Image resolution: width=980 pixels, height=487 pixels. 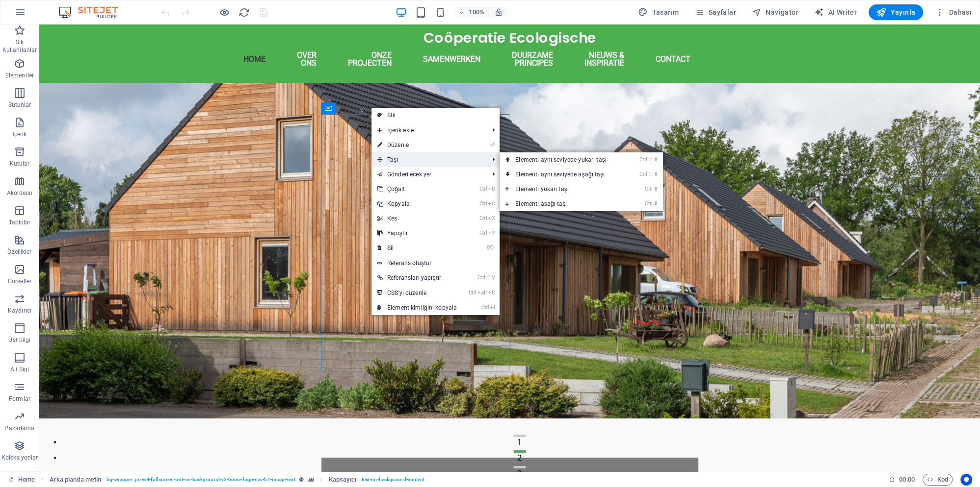 What do you see at coordinates (563, 204) in the screenshot?
I see `a: Ctrl⬇Elementi aşağı taşı` at bounding box center [563, 204].